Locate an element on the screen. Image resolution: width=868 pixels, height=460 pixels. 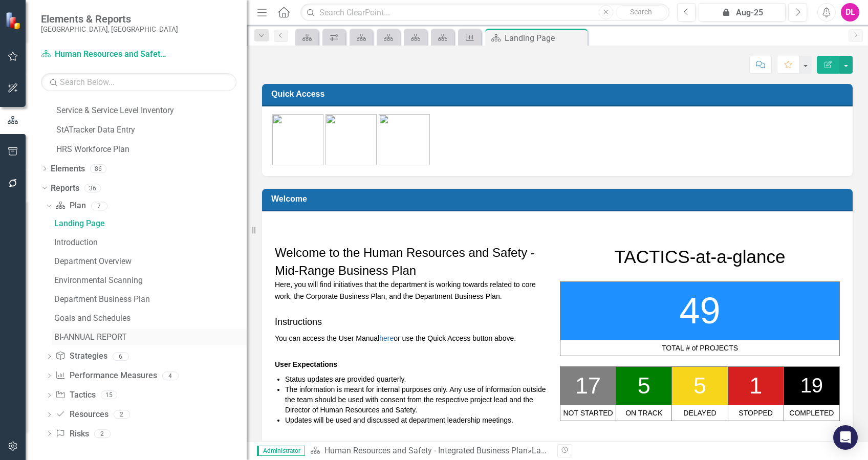
span: STOPPED is located at coordinates (755, 414).